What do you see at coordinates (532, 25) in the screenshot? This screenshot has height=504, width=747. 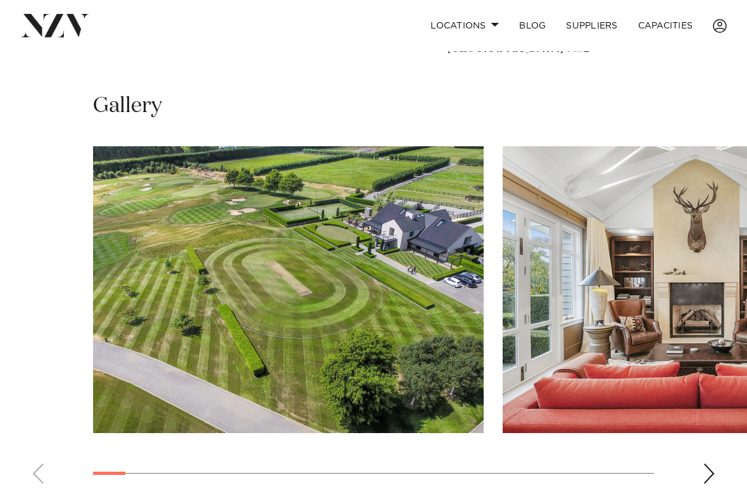 I see `a: BLOG` at bounding box center [532, 25].